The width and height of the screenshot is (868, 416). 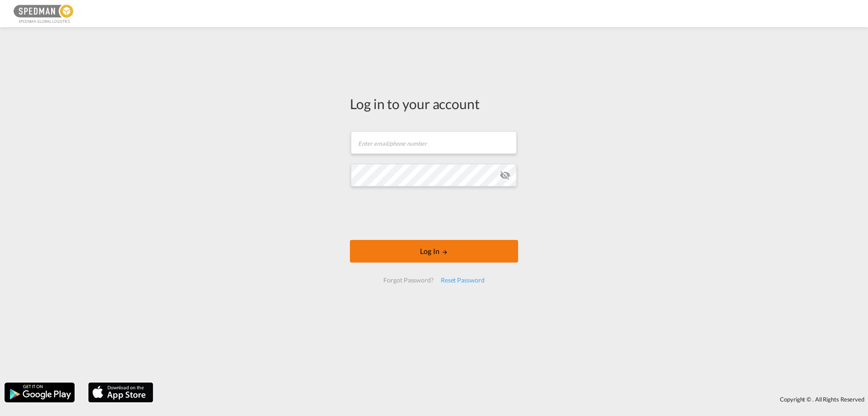 I want to click on div: Copyright © . All Rights Reserved, so click(x=513, y=399).